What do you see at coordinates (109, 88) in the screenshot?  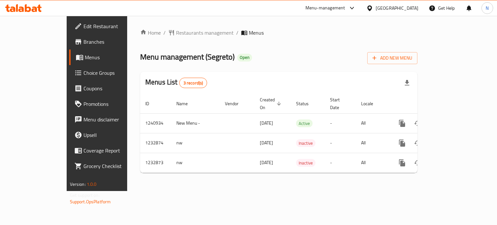 I see `a: Coupons` at bounding box center [109, 88].